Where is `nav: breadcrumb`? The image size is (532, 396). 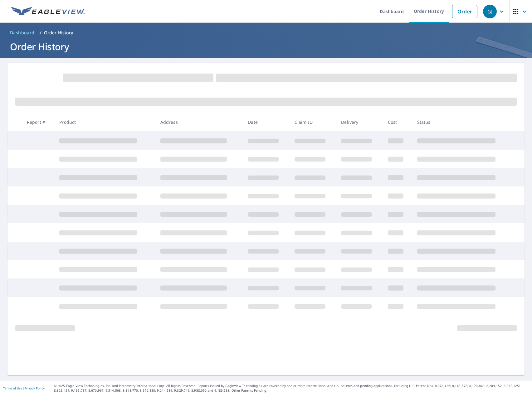
nav: breadcrumb is located at coordinates (266, 33).